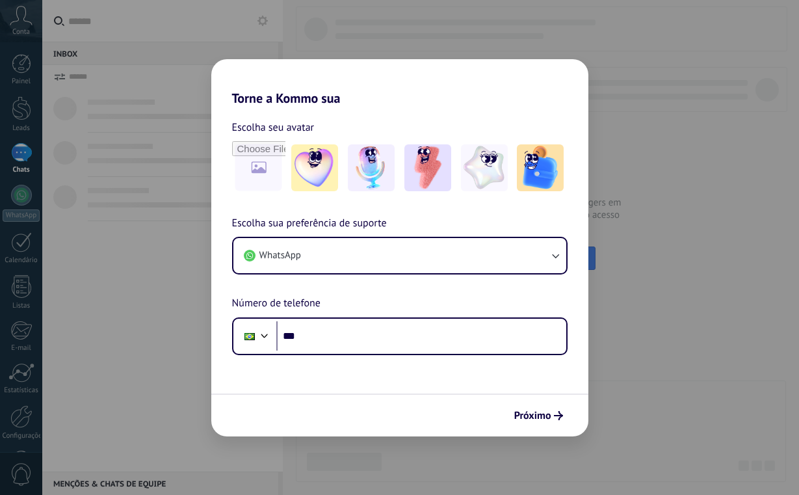 The width and height of the screenshot is (799, 495). I want to click on img: -5.jpeg, so click(540, 168).